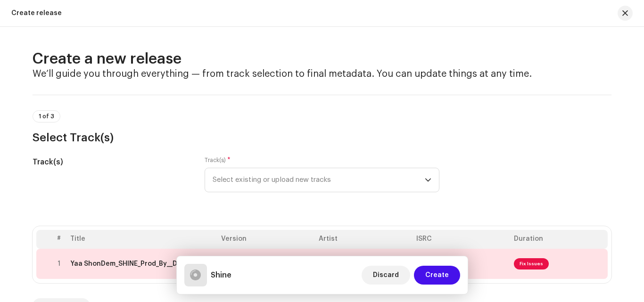  What do you see at coordinates (461, 240) in the screenshot?
I see `th: ISRC` at bounding box center [461, 240].